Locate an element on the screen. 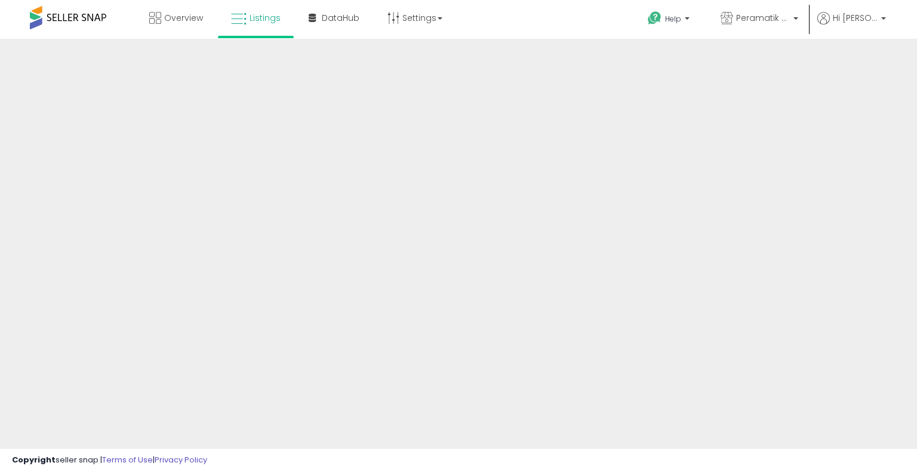 The height and width of the screenshot is (472, 917). span: Overview is located at coordinates (183, 18).